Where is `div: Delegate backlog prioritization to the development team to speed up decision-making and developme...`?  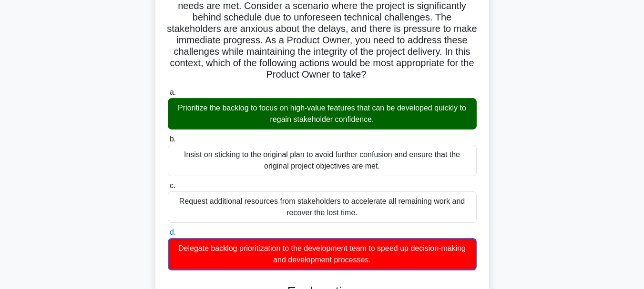 div: Delegate backlog prioritization to the development team to speed up decision-making and developme... is located at coordinates (322, 254).